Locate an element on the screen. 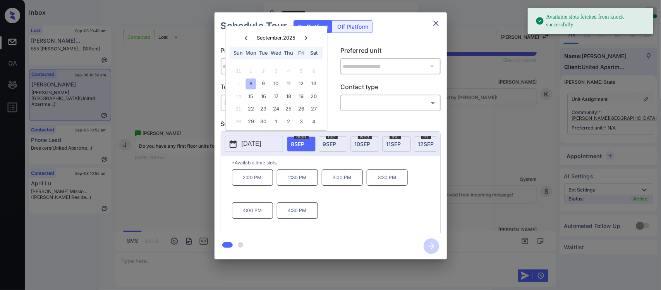 This screenshot has height=290, width=661. div: Choose Thursday, September 18th, 2025 is located at coordinates (288, 96).